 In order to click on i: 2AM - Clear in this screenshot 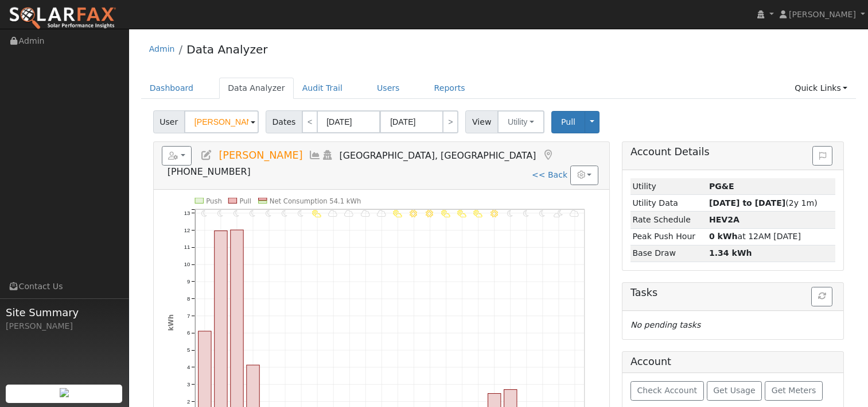, I will do `click(236, 213)`.